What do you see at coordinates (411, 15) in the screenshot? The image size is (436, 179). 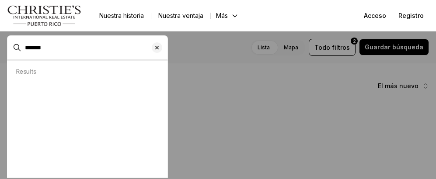 I see `font: Registro` at bounding box center [411, 15].